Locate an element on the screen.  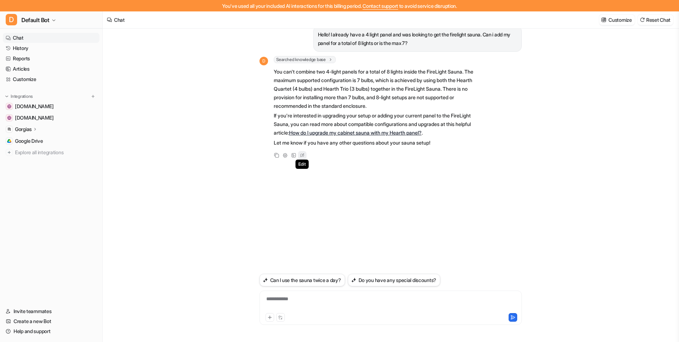
a: Google DriveGoogle Drive is located at coordinates (51, 141).